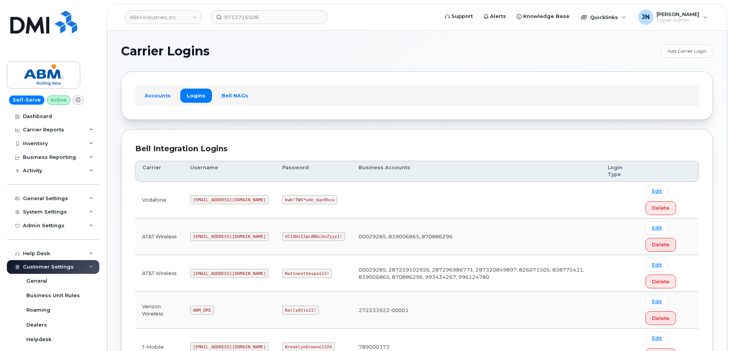  Describe the element at coordinates (229, 171) in the screenshot. I see `th: Username` at that location.